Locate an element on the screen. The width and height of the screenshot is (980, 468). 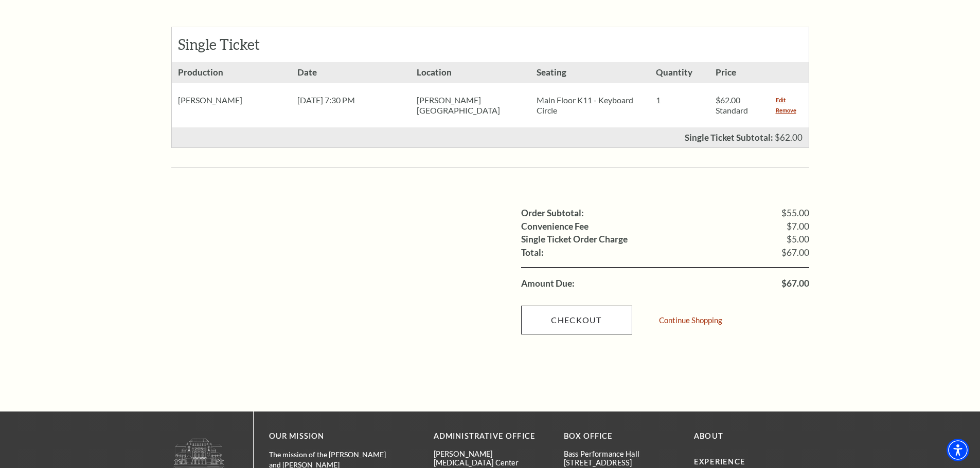
p: Administrative Office is located at coordinates (490, 437).